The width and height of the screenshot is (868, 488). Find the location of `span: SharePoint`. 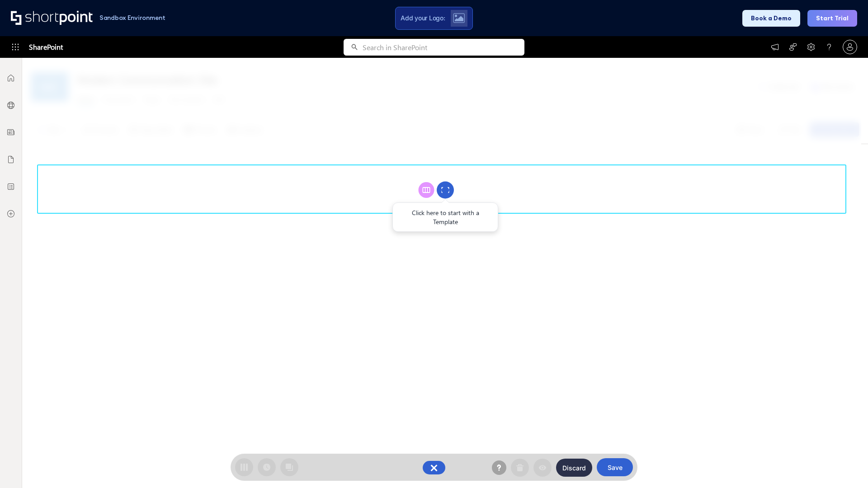

span: SharePoint is located at coordinates (45, 47).